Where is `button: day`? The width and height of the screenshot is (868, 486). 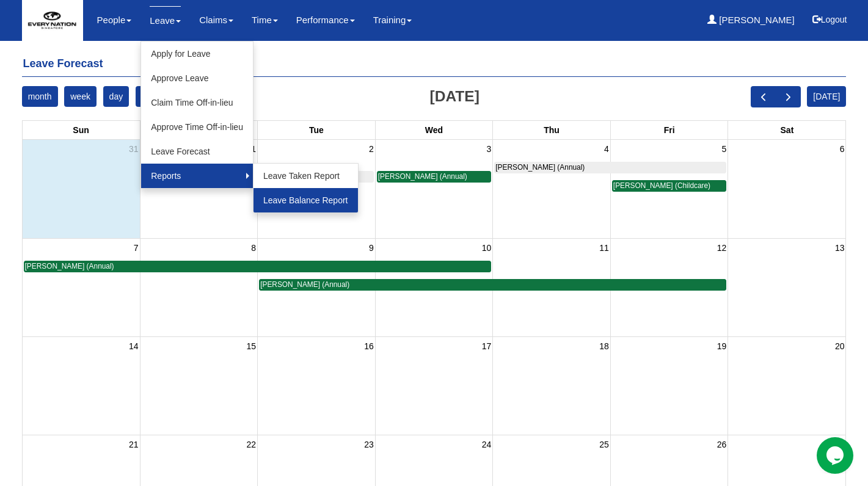
button: day is located at coordinates (116, 96).